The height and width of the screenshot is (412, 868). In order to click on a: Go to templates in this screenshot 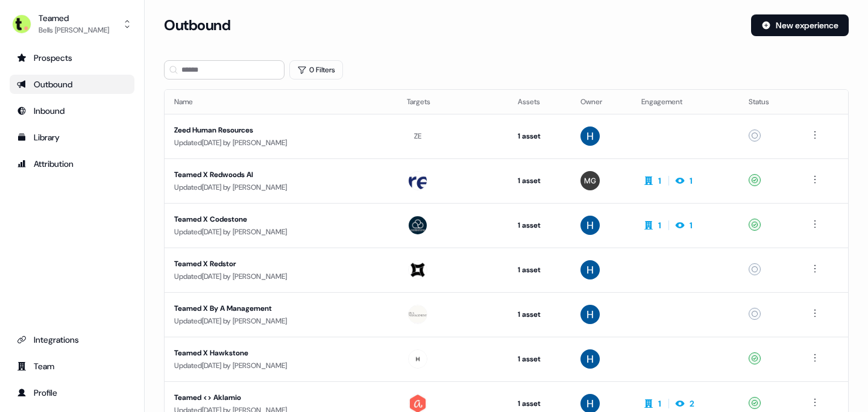, I will do `click(72, 137)`.